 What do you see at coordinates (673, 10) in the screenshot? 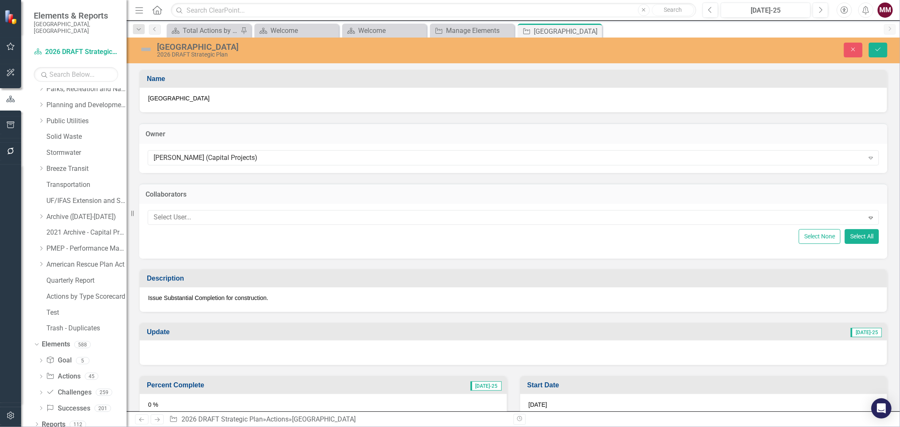
I see `span: Search` at bounding box center [673, 10].